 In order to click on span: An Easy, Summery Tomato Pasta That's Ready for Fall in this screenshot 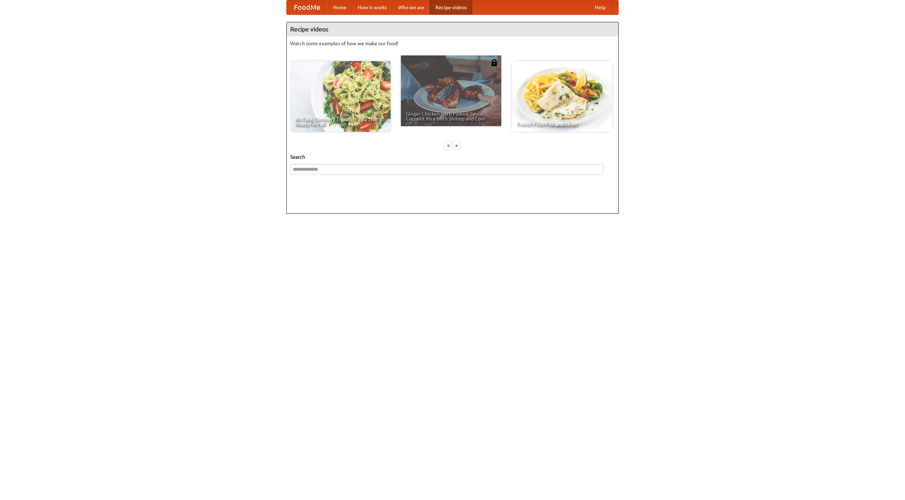, I will do `click(340, 122)`.